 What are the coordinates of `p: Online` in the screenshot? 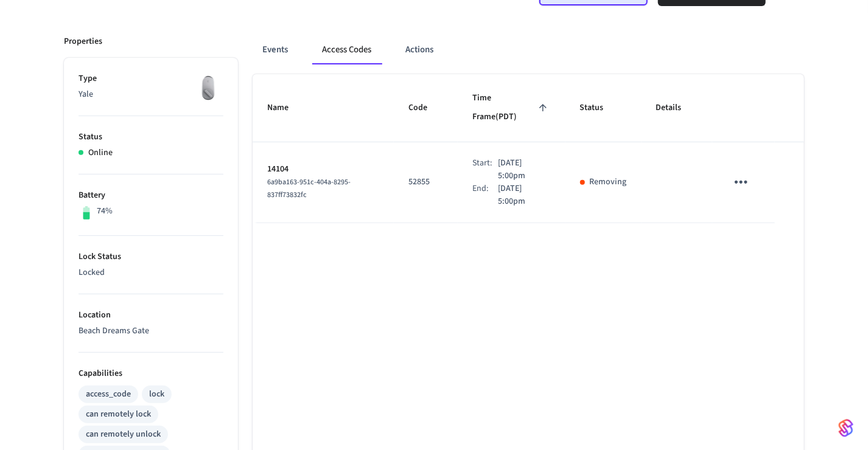 It's located at (100, 153).